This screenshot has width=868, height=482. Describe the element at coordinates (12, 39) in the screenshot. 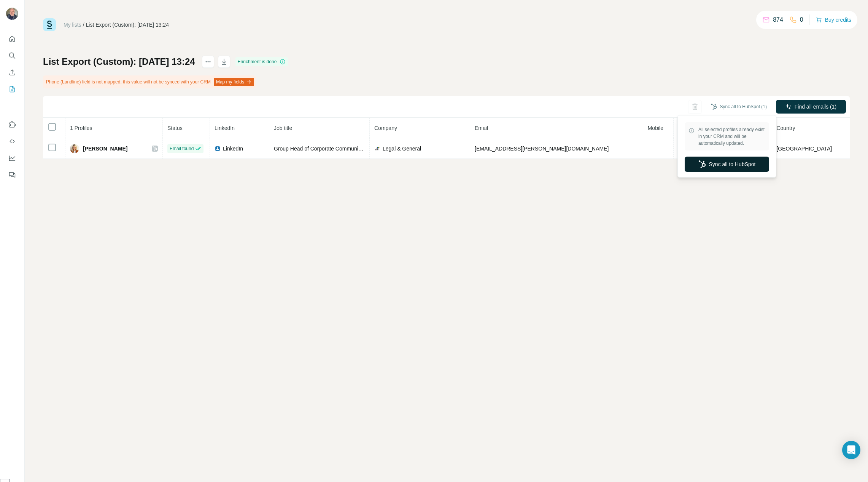

I see `button: Quick start` at that location.